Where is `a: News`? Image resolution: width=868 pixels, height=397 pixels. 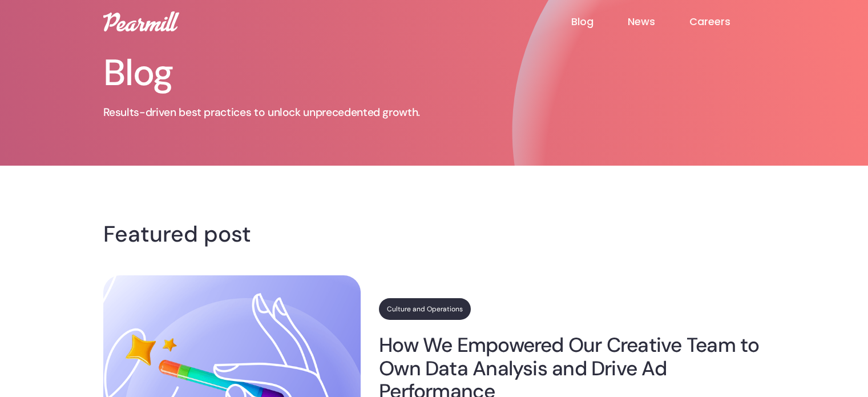 a: News is located at coordinates (658, 22).